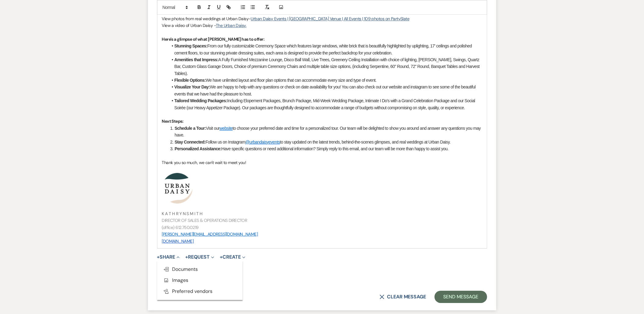 This screenshot has height=314, width=644. What do you see at coordinates (180, 227) in the screenshot?
I see `span: (office) 612.750.0219` at bounding box center [180, 227].